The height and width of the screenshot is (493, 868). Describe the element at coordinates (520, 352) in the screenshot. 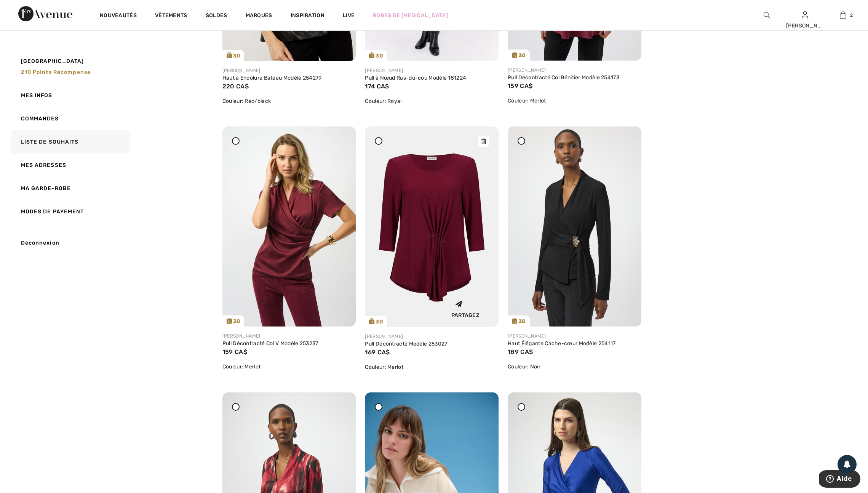

I see `span: 189 CA$` at that location.